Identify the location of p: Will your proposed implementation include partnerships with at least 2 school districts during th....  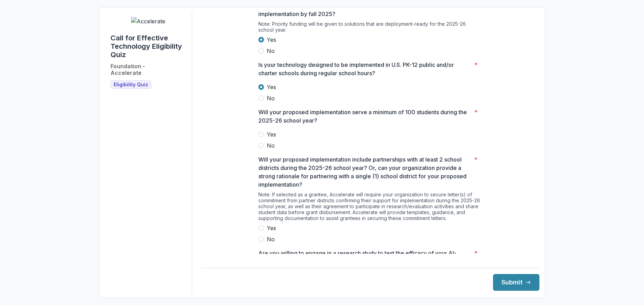
(365, 172).